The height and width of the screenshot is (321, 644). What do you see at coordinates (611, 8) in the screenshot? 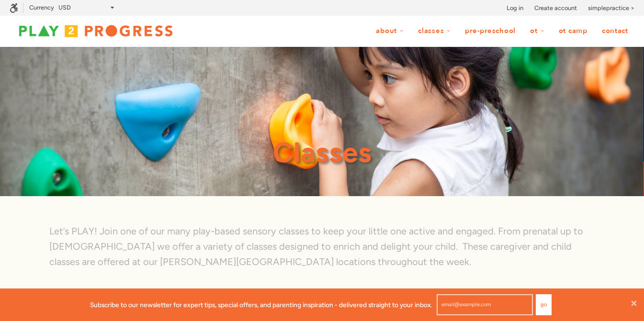
I see `a: simplepractice >` at bounding box center [611, 8].